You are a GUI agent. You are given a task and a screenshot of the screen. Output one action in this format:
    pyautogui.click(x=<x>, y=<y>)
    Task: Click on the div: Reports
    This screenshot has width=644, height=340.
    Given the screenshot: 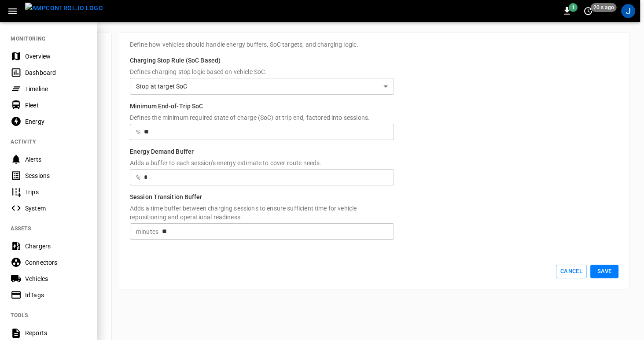 What is the action you would take?
    pyautogui.click(x=56, y=333)
    